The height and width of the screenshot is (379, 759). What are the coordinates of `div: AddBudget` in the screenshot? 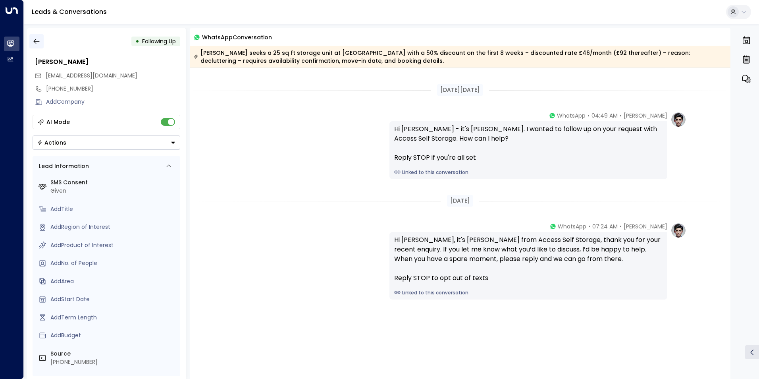 It's located at (113, 335).